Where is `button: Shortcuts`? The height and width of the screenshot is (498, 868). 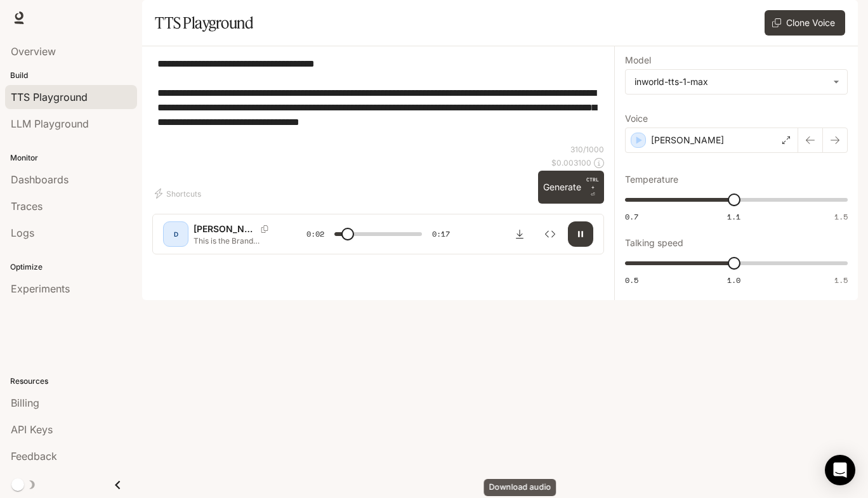 button: Shortcuts is located at coordinates (179, 194).